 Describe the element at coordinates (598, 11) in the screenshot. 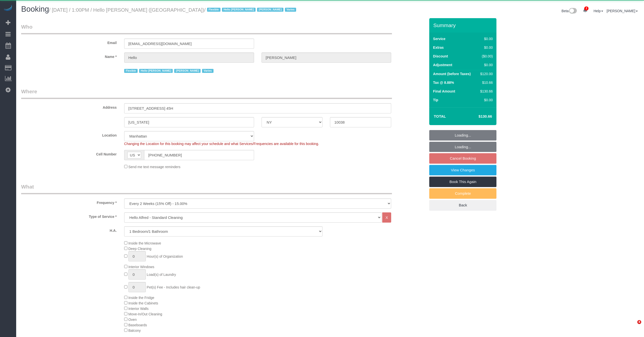

I see `a: Help` at that location.